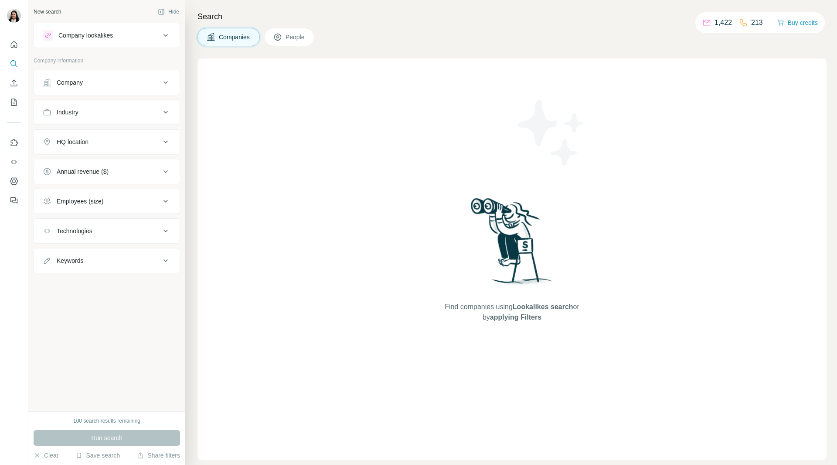 The image size is (837, 465). I want to click on button: Save search, so click(98, 455).